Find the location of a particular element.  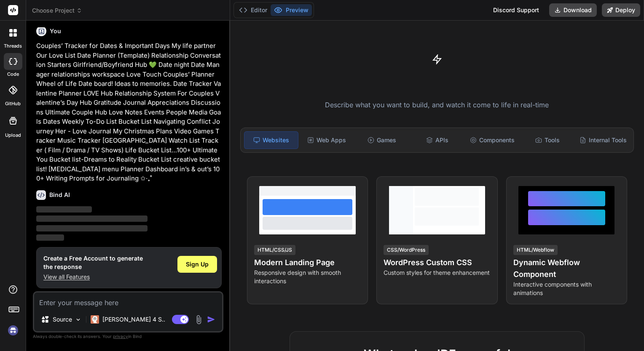

img: attachment is located at coordinates (198, 319).